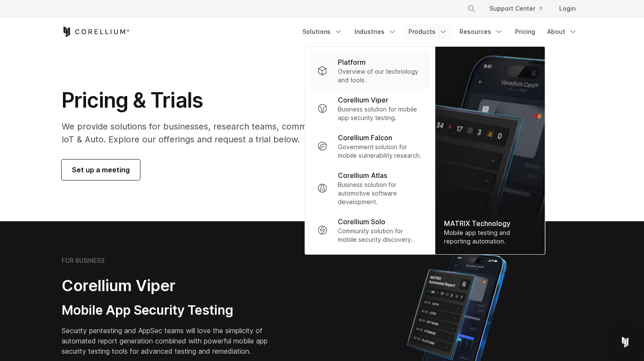 The image size is (644, 361). Describe the element at coordinates (567, 8) in the screenshot. I see `a: Login` at that location.